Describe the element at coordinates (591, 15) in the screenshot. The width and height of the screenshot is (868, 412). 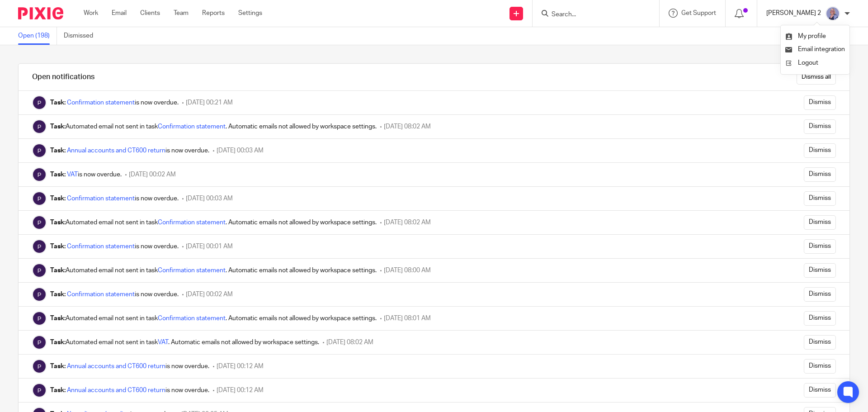
I see `input: Search` at that location.